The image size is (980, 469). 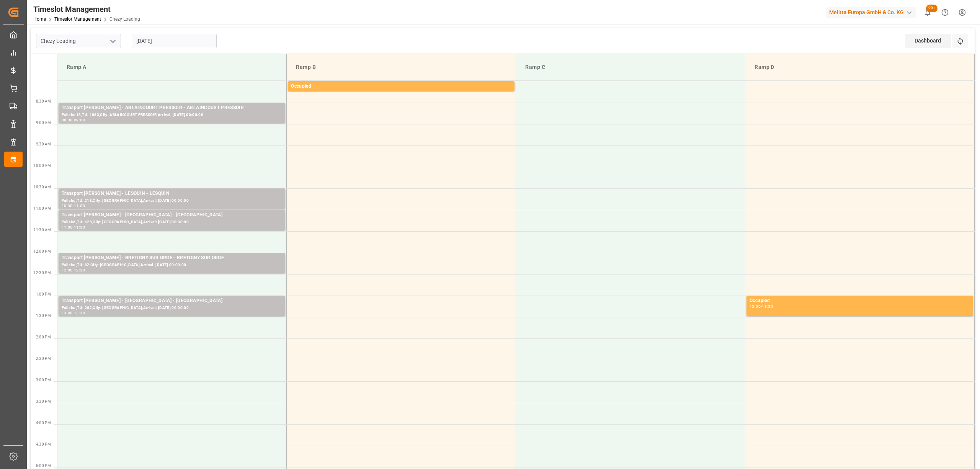 I want to click on span: 3:00 PM, so click(x=43, y=380).